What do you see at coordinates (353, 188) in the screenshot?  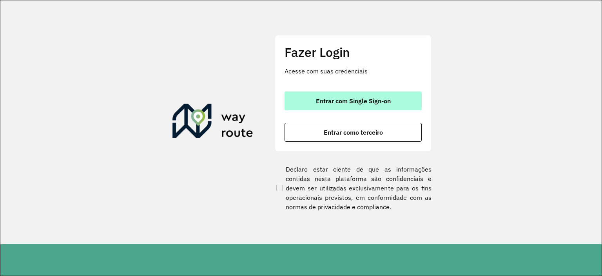 I see `label: Declaro estar ciente de que as informações contidas nesta plataforma são confidenciais e devem se...` at bounding box center [353, 188].